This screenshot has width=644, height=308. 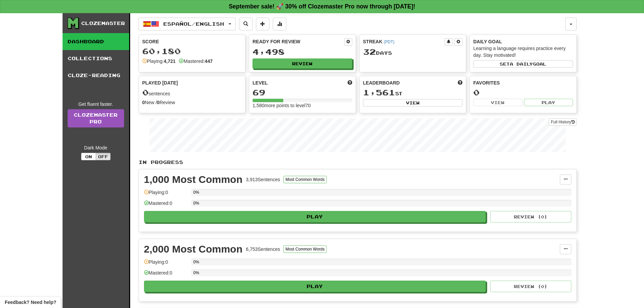 I want to click on strong: 447, so click(x=209, y=61).